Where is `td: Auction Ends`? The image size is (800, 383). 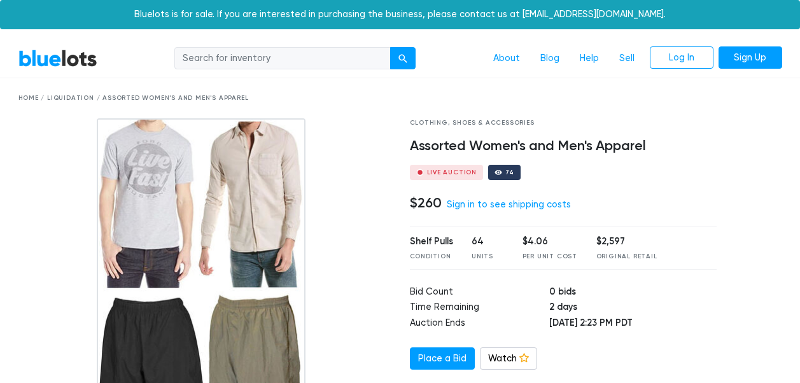
td: Auction Ends is located at coordinates (479, 324).